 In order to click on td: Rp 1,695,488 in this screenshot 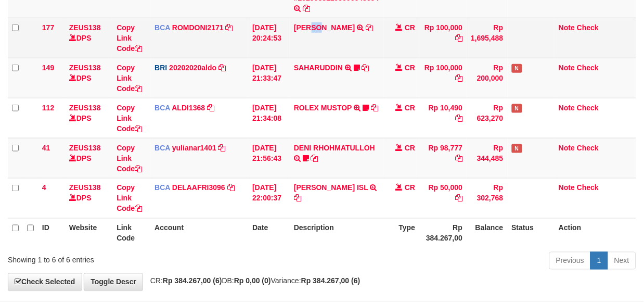, I will do `click(487, 38)`.